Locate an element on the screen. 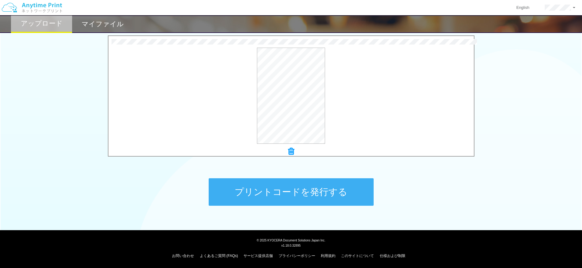  a: お問い合わせ is located at coordinates (183, 256).